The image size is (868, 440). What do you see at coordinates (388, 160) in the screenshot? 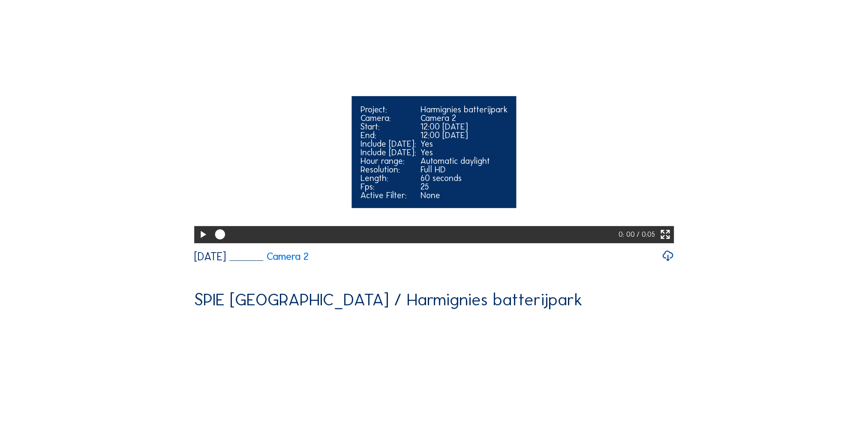
I see `div: Hour range:` at bounding box center [388, 160].